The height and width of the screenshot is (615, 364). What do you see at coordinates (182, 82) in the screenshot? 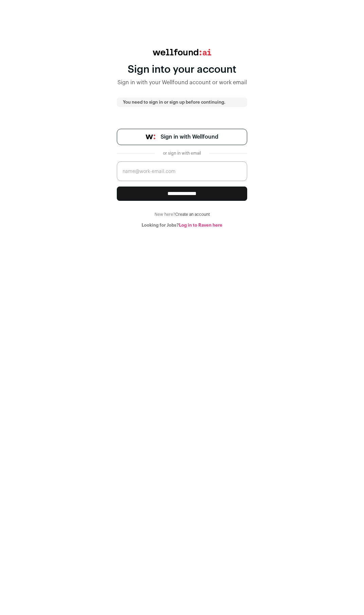
I see `div: Sign in with your Wellfound account or work email` at bounding box center [182, 82].